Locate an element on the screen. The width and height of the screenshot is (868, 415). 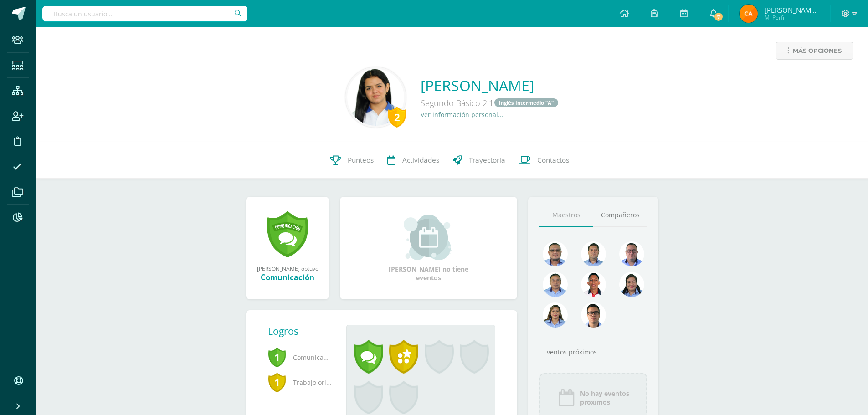
a: Más opciones is located at coordinates (814, 50).